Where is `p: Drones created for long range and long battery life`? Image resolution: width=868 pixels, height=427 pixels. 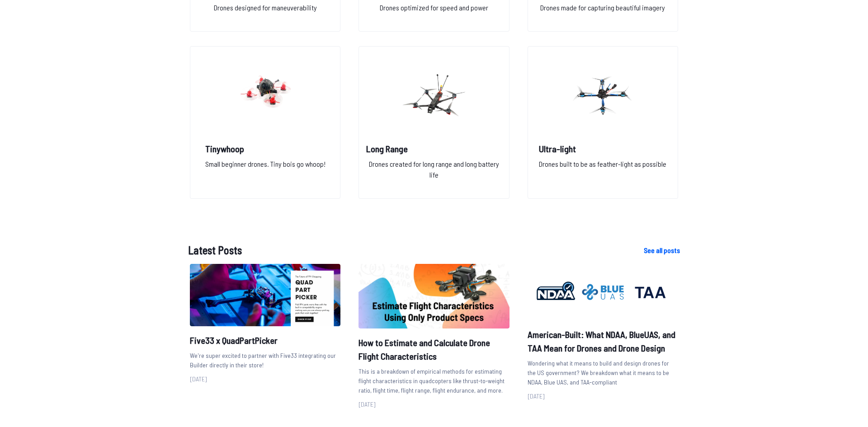
p: Drones created for long range and long battery life is located at coordinates (434, 173).